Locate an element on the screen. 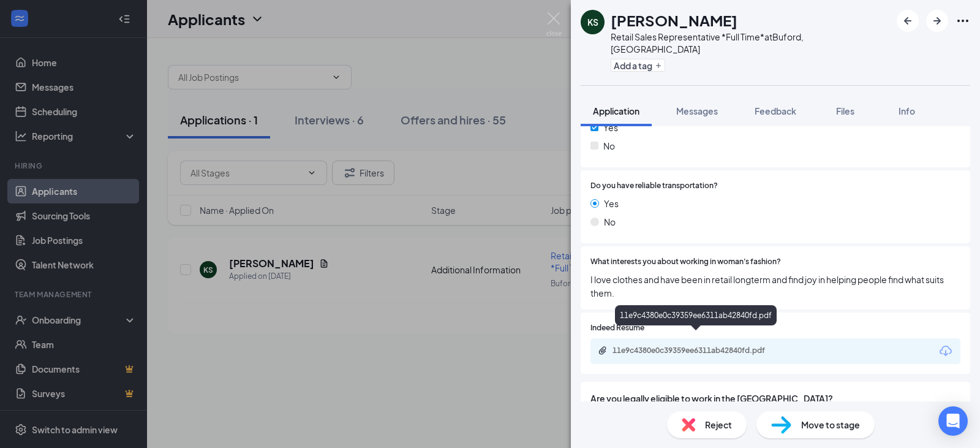 The width and height of the screenshot is (980, 448). svg: ArrowRight is located at coordinates (938, 21).